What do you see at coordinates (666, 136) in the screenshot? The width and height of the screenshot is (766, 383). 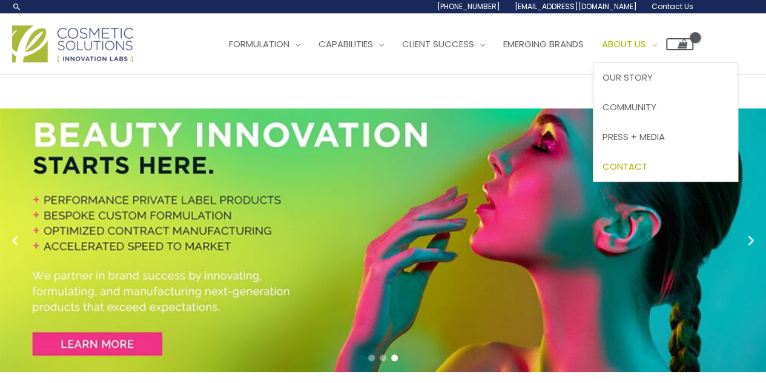 I see `a: Press + Media` at bounding box center [666, 136].